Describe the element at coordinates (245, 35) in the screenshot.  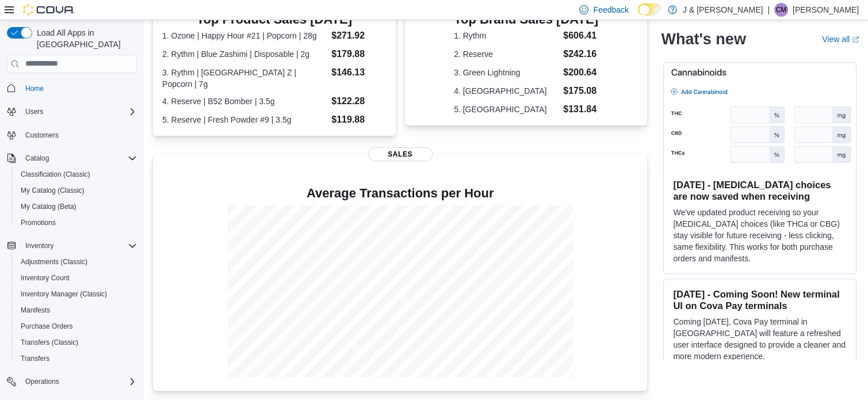
I see `dt: 1. Ozone | Happy Hour #21 | Popcorn | 28g` at that location.